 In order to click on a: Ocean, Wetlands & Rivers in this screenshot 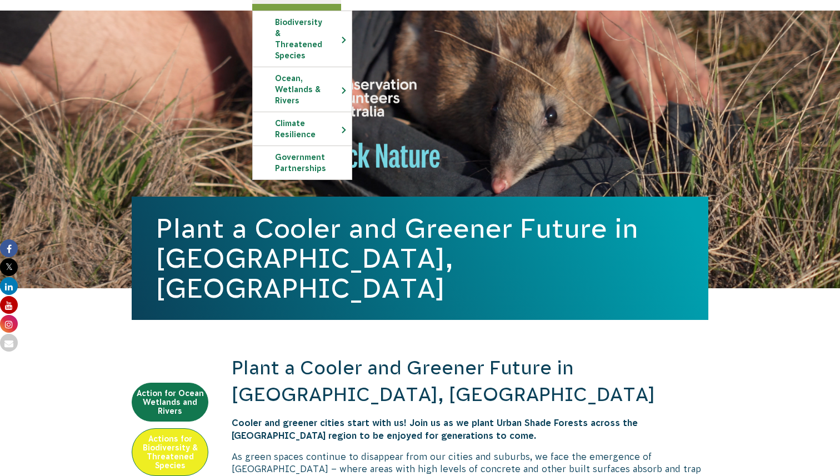, I will do `click(302, 89)`.